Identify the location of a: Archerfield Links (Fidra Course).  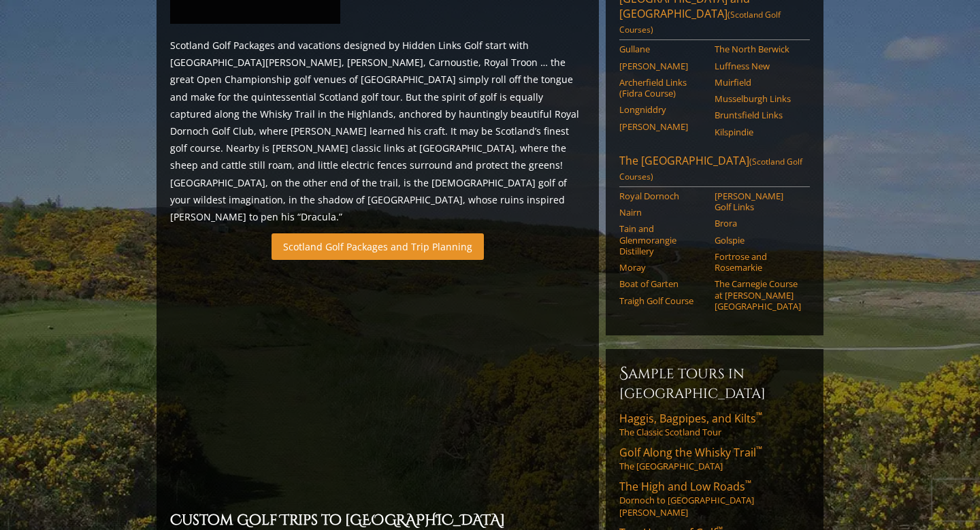
(662, 88).